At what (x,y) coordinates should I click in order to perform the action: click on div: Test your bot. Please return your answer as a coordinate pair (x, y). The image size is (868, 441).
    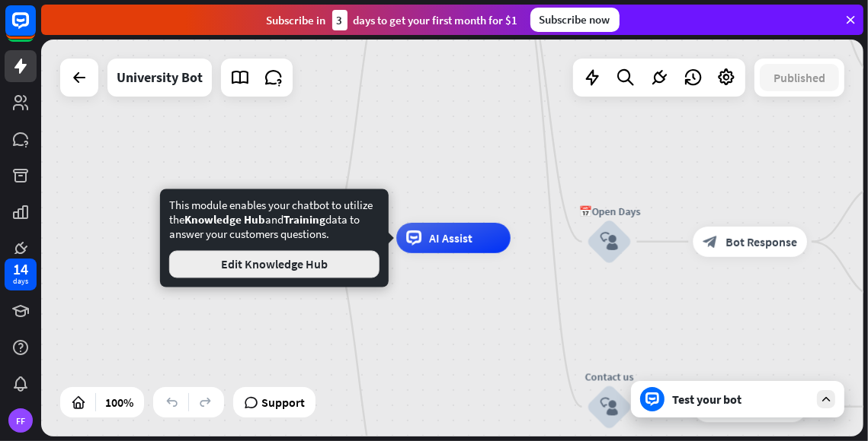
    Looking at the image, I should click on (740, 400).